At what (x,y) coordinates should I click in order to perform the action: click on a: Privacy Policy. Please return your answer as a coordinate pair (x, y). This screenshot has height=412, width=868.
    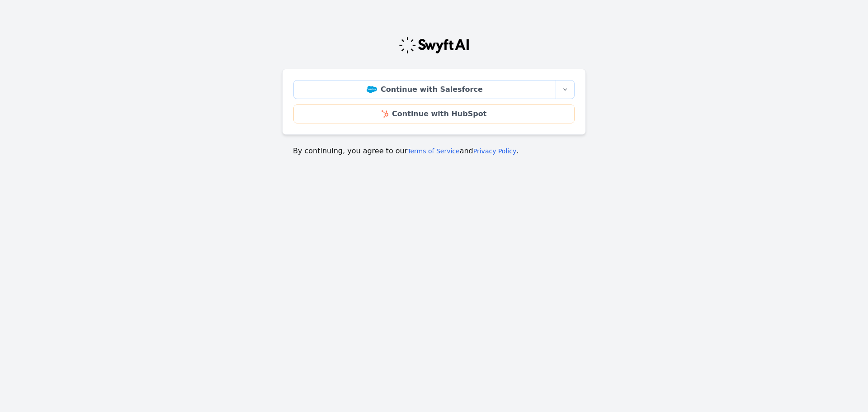
    Looking at the image, I should click on (494, 151).